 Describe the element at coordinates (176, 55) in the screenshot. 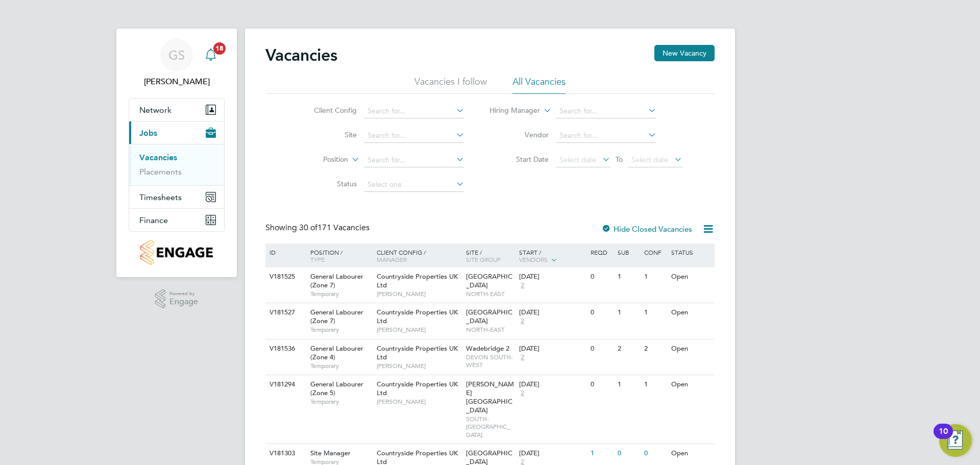

I see `span: GS` at that location.